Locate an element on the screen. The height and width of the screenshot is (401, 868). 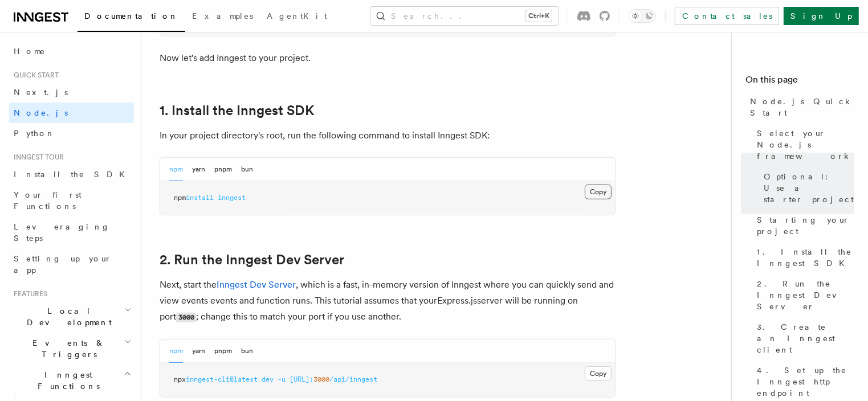
a: Documentation is located at coordinates (131, 17).